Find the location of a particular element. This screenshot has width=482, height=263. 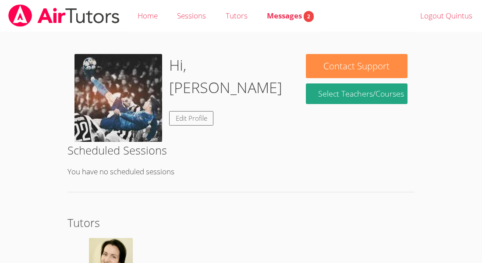

img: airtutors_banner-c4298cdbf04f3fff15de1276eac7730deb9818008684d7c2e4769d2f7ddbe033.png is located at coordinates (64, 15).